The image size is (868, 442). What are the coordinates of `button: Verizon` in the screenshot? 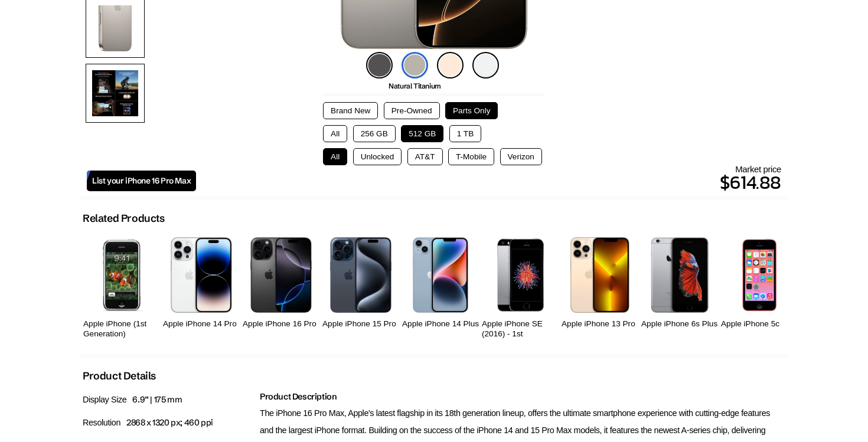 It's located at (521, 156).